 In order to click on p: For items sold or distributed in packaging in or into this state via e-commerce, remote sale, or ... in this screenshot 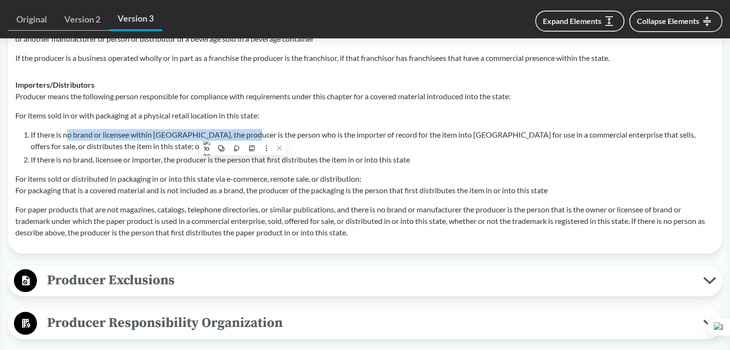, I will do `click(365, 185)`.